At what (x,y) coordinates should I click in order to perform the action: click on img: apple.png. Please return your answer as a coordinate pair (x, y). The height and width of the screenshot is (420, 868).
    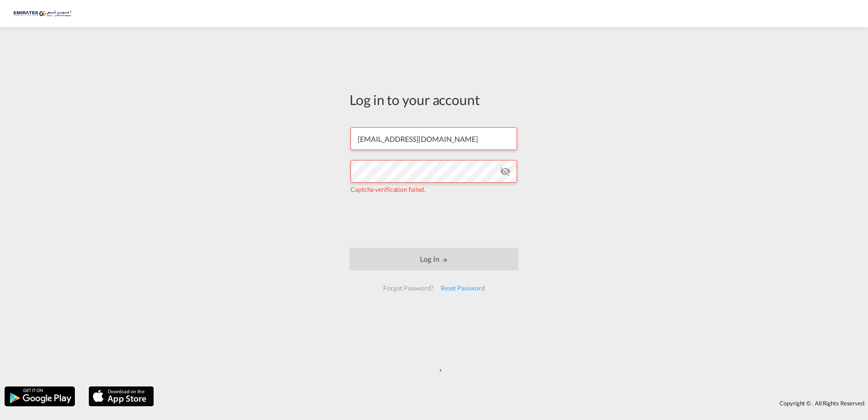
    Looking at the image, I should click on (121, 396).